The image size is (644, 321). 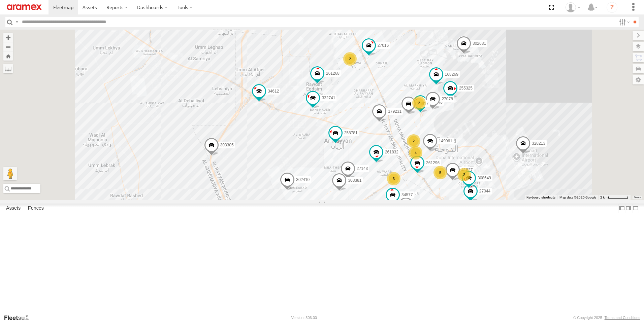 I want to click on span: 27044, so click(x=484, y=191).